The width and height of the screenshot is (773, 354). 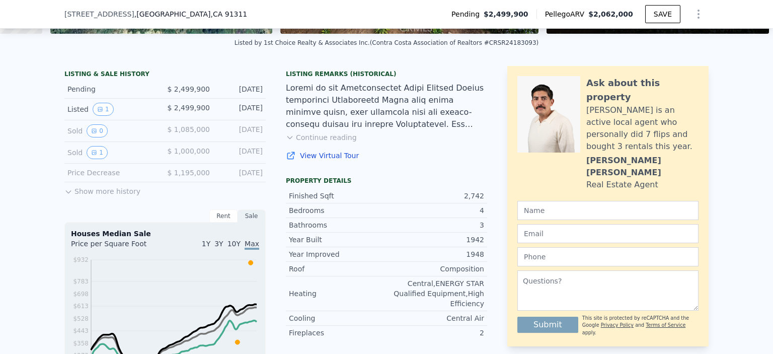 I want to click on span: Max, so click(x=252, y=244).